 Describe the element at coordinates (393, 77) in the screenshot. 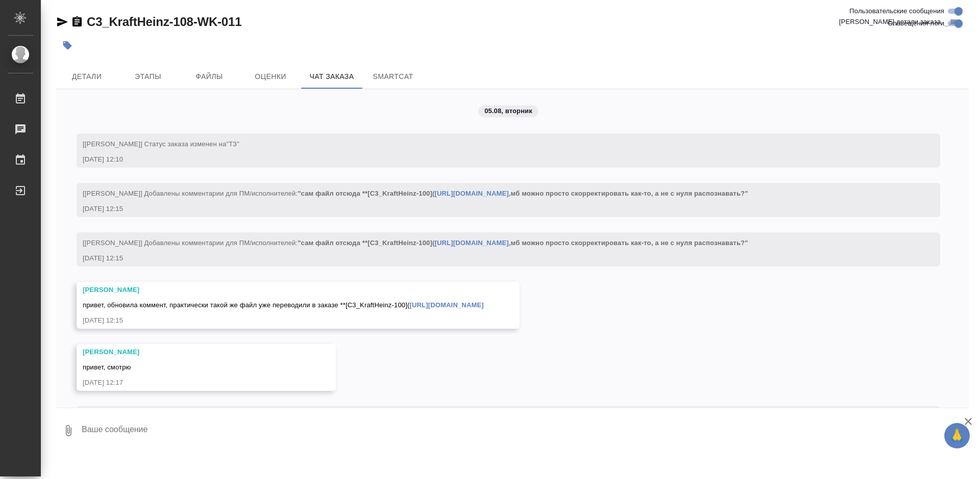

I see `span: SmartCat` at that location.